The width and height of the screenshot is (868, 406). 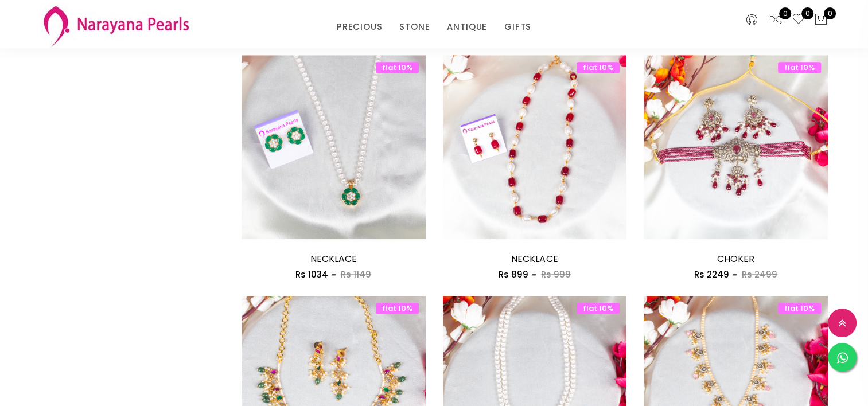 What do you see at coordinates (711, 275) in the screenshot?
I see `span: Rs 2249` at bounding box center [711, 275].